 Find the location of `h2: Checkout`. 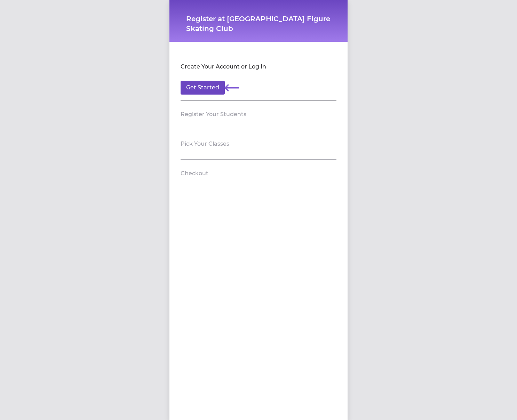

h2: Checkout is located at coordinates (194, 173).